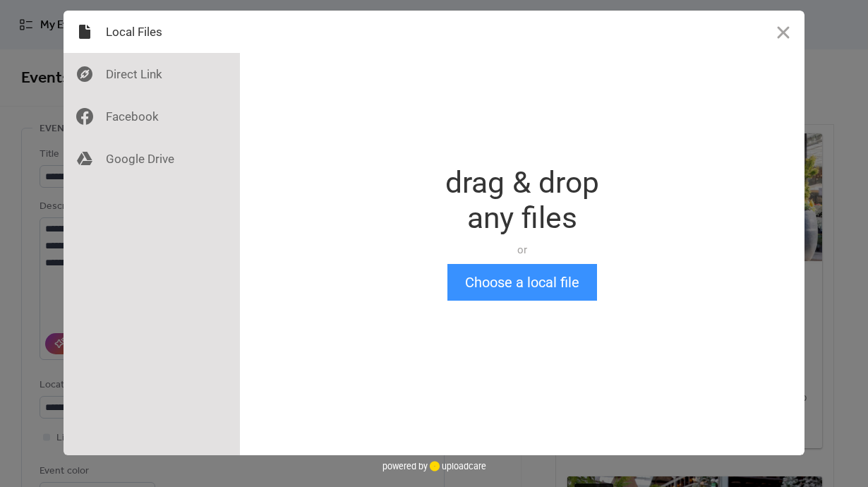  What do you see at coordinates (152, 32) in the screenshot?
I see `div: Local Files` at bounding box center [152, 32].